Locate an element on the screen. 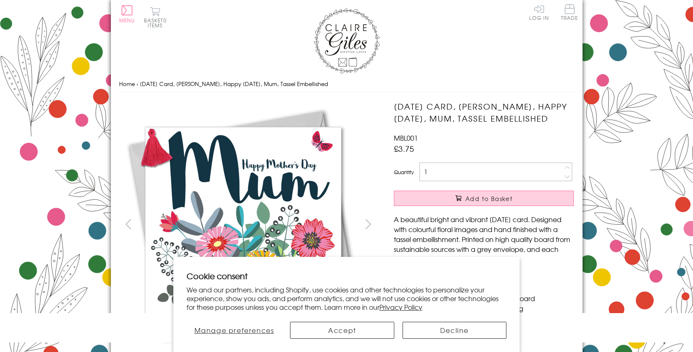 The image size is (693, 352). span: Add to Basket is located at coordinates (489, 198).